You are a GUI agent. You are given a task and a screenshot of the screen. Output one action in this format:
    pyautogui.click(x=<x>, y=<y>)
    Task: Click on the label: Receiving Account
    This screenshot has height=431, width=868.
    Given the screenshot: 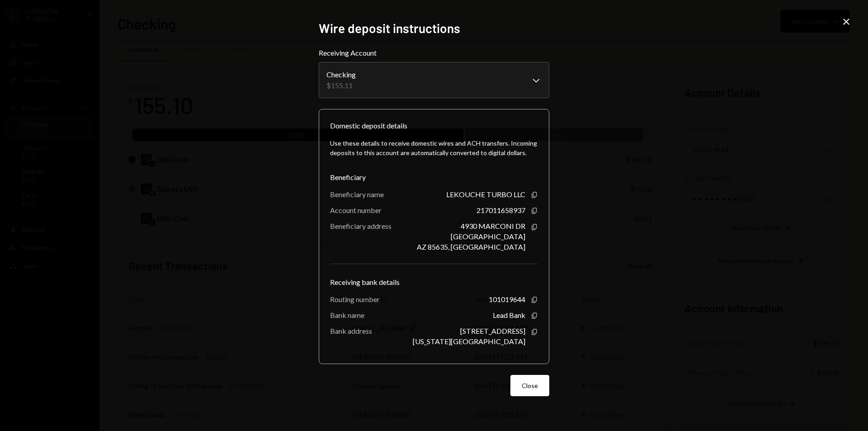 What is the action you would take?
    pyautogui.click(x=434, y=53)
    